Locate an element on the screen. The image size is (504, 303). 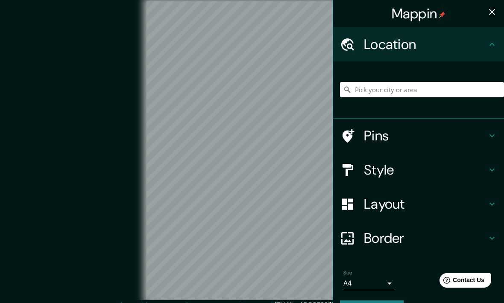
input: Pick your city or area is located at coordinates (422, 90).